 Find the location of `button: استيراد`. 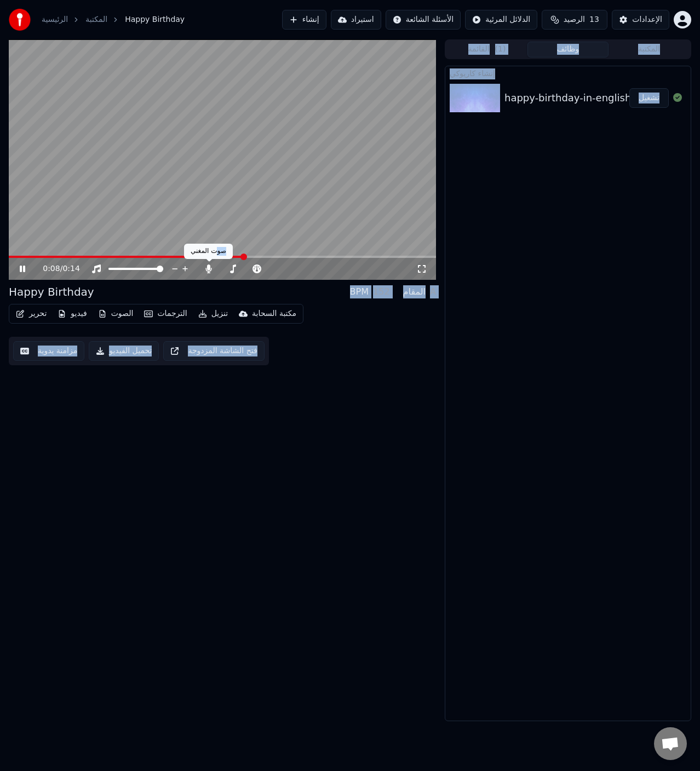

button: استيراد is located at coordinates (356, 20).